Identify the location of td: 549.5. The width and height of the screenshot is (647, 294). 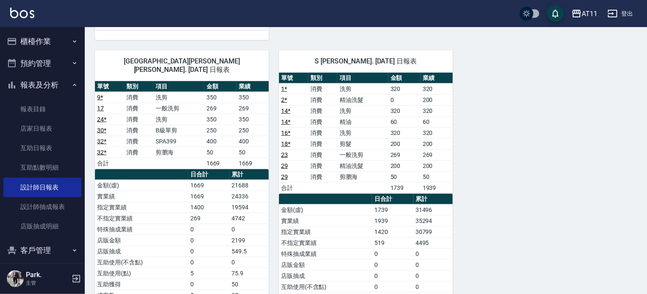
(249, 252).